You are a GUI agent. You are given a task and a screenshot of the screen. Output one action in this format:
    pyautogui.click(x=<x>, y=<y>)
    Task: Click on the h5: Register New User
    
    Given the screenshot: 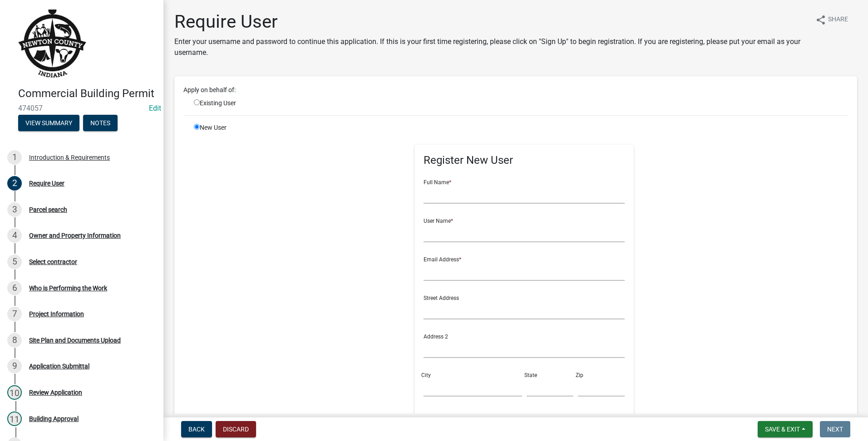 What is the action you would take?
    pyautogui.click(x=524, y=161)
    